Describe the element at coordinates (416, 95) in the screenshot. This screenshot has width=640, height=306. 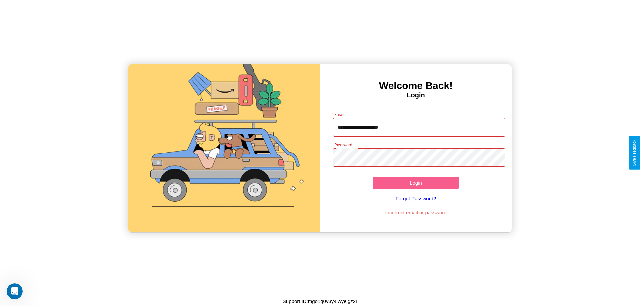
I see `h4: Login` at that location.